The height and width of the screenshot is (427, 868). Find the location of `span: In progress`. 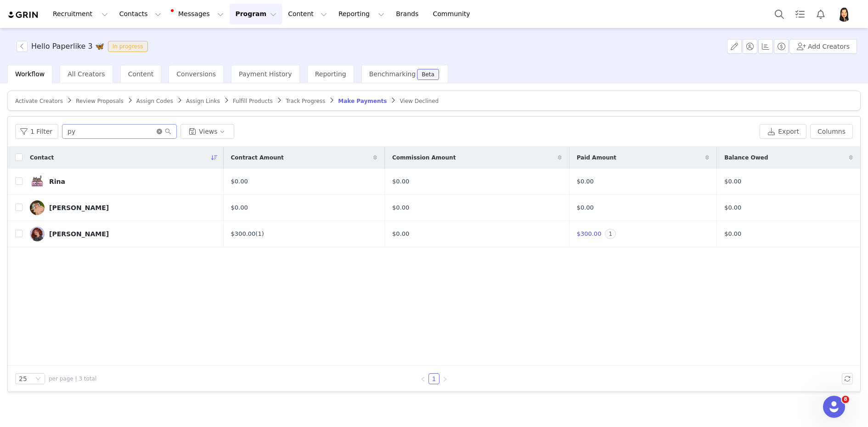

span: In progress is located at coordinates (128, 47).